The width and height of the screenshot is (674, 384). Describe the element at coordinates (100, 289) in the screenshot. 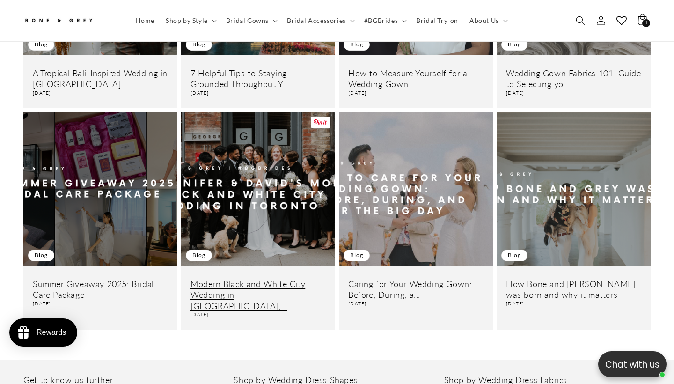

I see `a: Summer Giveaway 2025: Bridal Care Package` at that location.